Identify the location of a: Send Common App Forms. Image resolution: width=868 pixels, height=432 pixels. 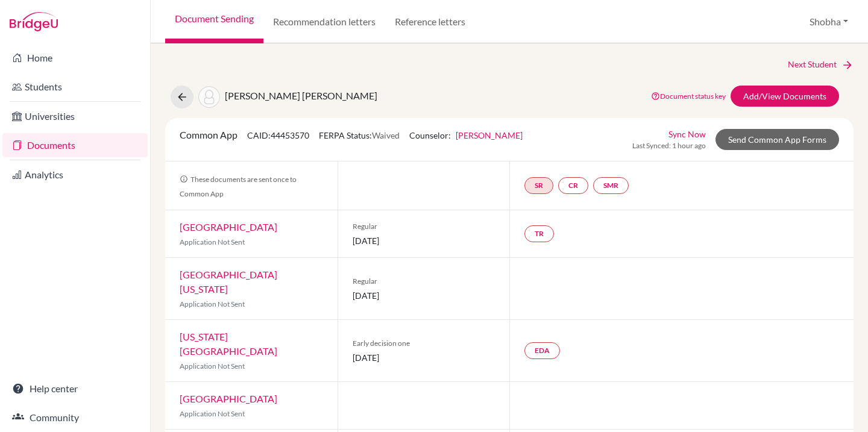
(777, 139).